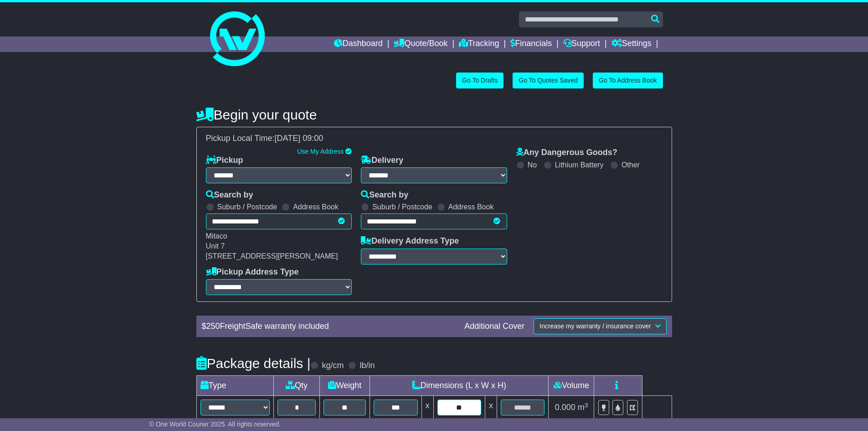  Describe the element at coordinates (460, 386) in the screenshot. I see `td: Dimensions (L x W x H)` at that location.